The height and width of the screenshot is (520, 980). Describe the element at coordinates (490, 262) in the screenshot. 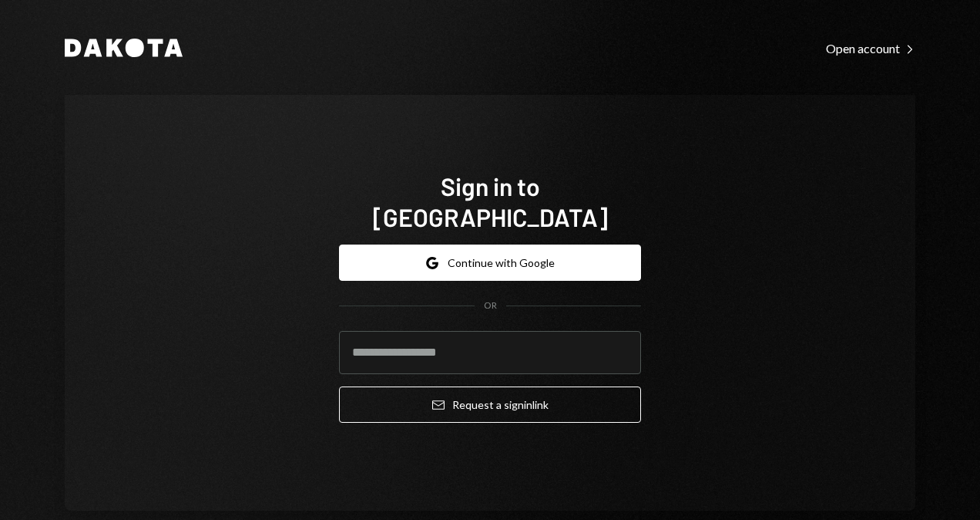

I see `button: Continue with Google` at that location.